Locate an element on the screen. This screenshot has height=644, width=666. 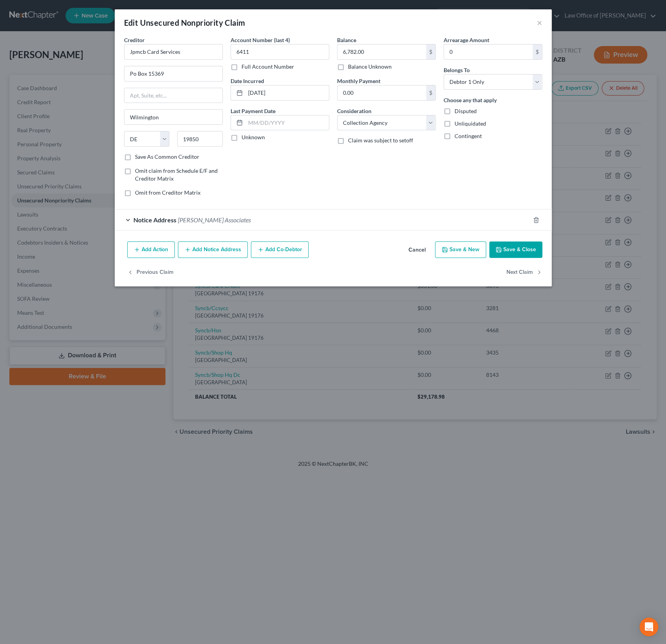
input: Search creditor by name... is located at coordinates (173, 52).